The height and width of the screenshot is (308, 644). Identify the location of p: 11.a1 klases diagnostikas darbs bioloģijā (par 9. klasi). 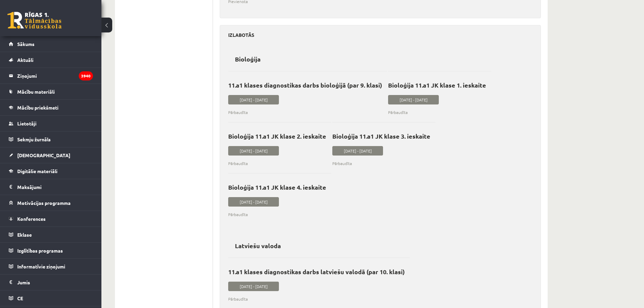
(305, 85).